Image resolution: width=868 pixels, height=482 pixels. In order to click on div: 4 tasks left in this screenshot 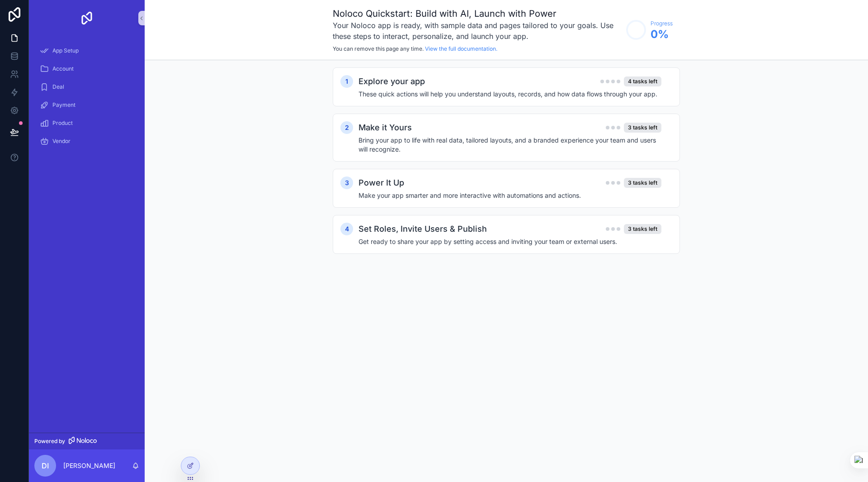, I will do `click(642, 81)`.